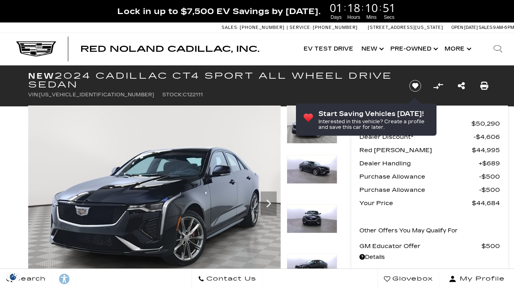 Image resolution: width=514 pixels, height=289 pixels. Describe the element at coordinates (212, 80) in the screenshot. I see `h1: 2024 Cadillac CT4 Sport All Wheel Drive Sedan` at that location.